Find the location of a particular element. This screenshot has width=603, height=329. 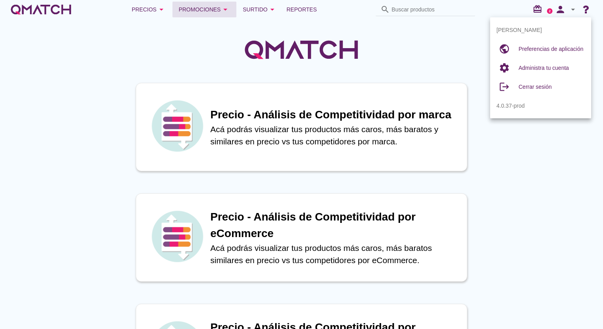

a: Reportes is located at coordinates (301, 9).